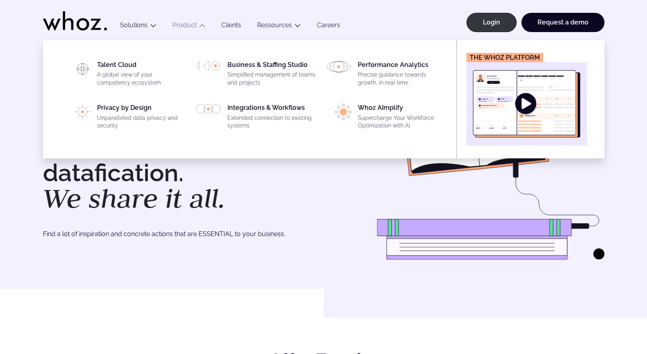  What do you see at coordinates (339, 67) in the screenshot?
I see `img: HP_PICTO_ANALYSE_DE_PERFORMANCES.svg` at bounding box center [339, 67].